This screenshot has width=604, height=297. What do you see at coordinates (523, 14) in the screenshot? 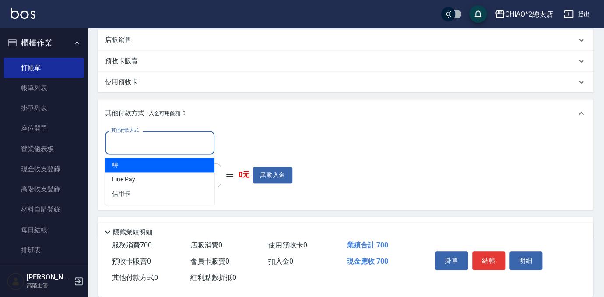
I see `button: CHIAO^2總太店` at bounding box center [523, 14].